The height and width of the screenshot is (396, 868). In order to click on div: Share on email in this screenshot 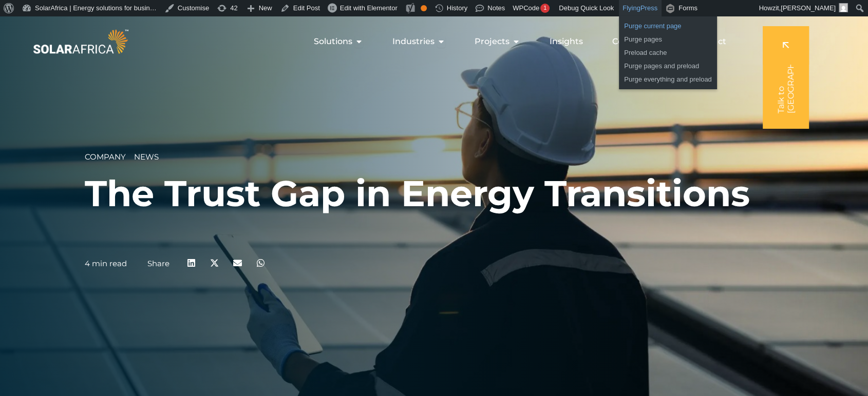, I will do `click(237, 263)`.